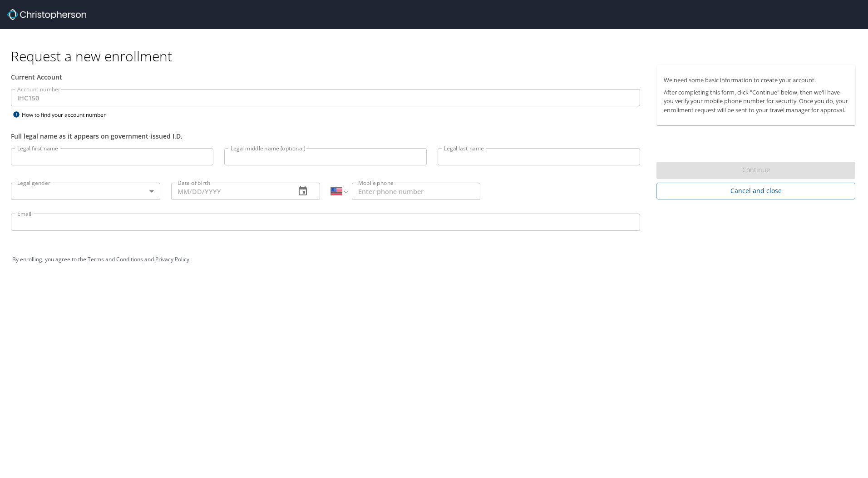 This screenshot has height=478, width=868. Describe the element at coordinates (756, 80) in the screenshot. I see `p: We need some basic information to create your account.` at that location.